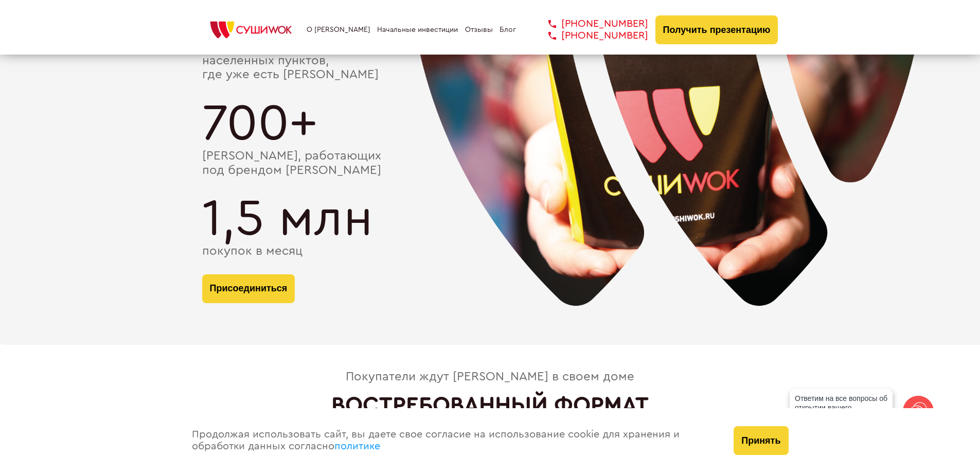  What do you see at coordinates (717, 30) in the screenshot?
I see `button: Получить презентацию` at bounding box center [717, 30].